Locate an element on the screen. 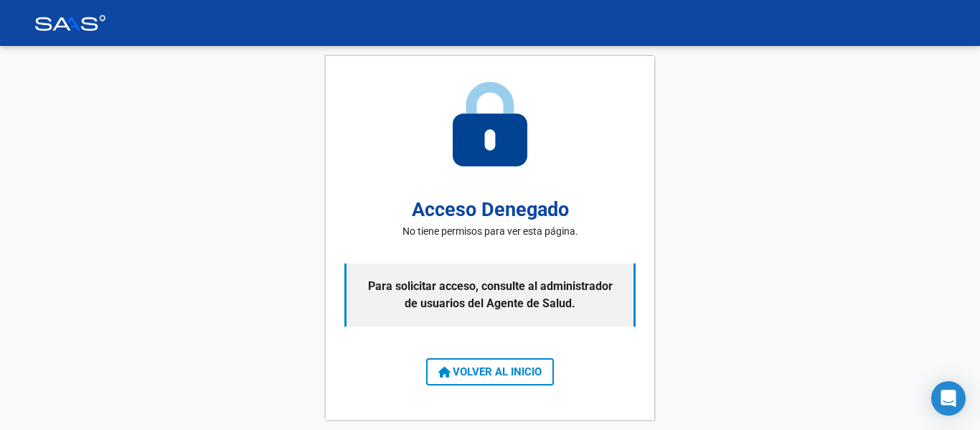 This screenshot has height=430, width=980. h2: Acceso Denegado is located at coordinates (490, 210).